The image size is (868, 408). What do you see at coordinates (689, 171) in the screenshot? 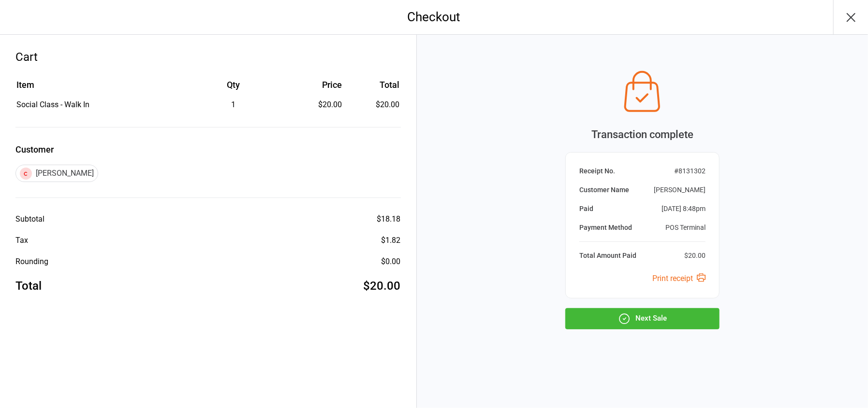
I see `div: # 8131302` at bounding box center [689, 171].